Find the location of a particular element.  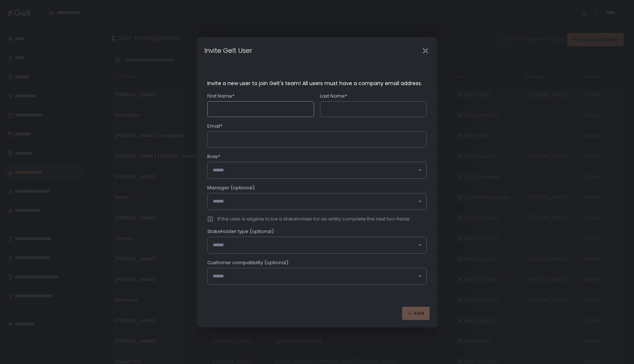

div: If the user is eligible to be a stakeholder for an entity complete the next two fields: is located at coordinates (314, 219).